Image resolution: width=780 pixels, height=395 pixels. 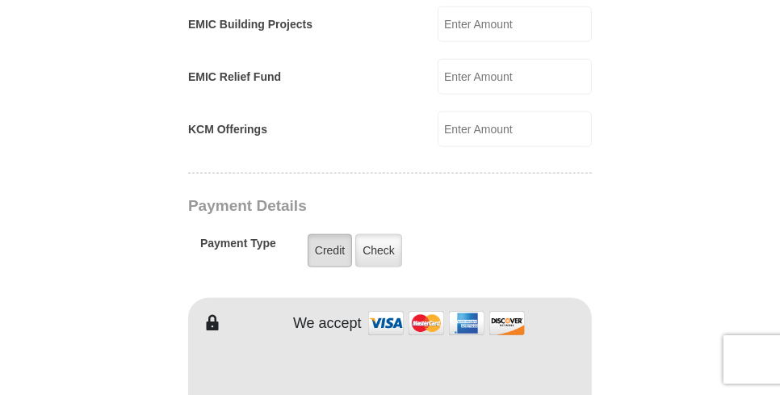 What do you see at coordinates (394, 206) in the screenshot?
I see `h3: Payment Details` at bounding box center [394, 206].